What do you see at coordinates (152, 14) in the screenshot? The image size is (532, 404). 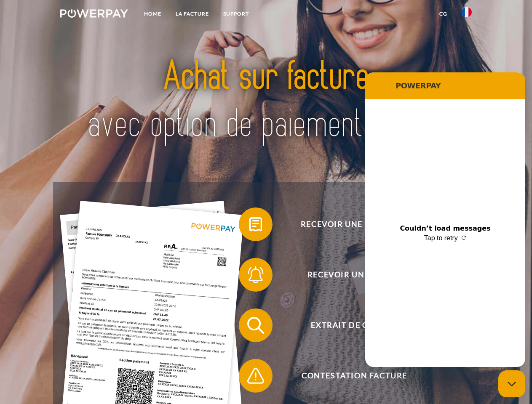 I see `a: Home` at bounding box center [152, 14].